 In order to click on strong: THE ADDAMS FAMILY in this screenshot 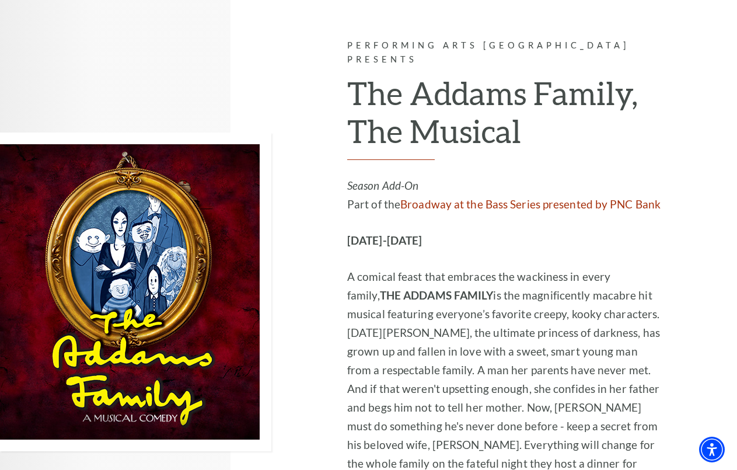, I will do `click(436, 295)`.